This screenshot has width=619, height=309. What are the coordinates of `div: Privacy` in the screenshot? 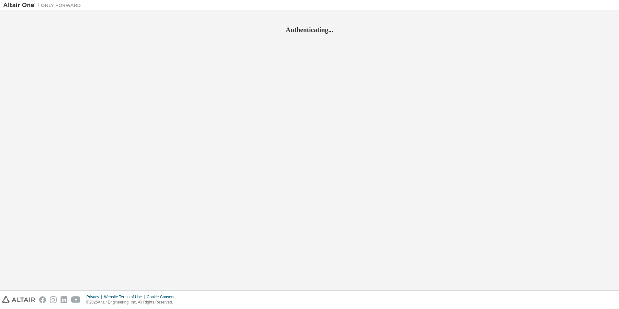 It's located at (95, 297).